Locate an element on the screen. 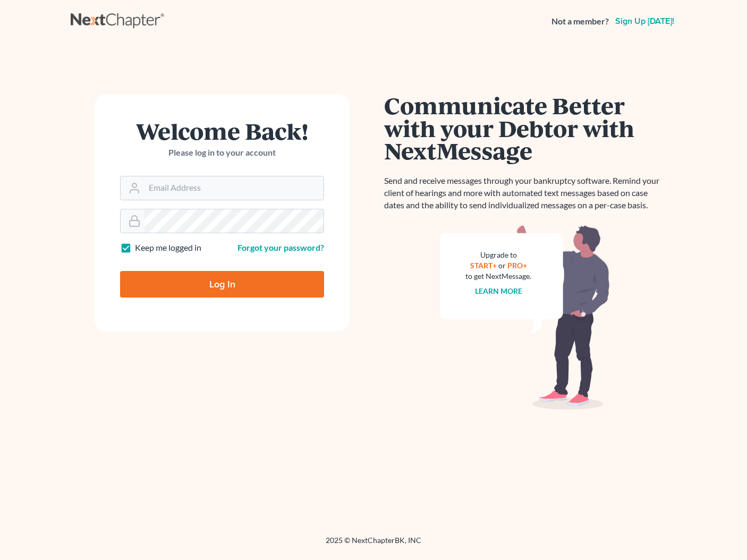 This screenshot has width=747, height=560. div: 2025 © NextChapterBK, INC is located at coordinates (374, 544).